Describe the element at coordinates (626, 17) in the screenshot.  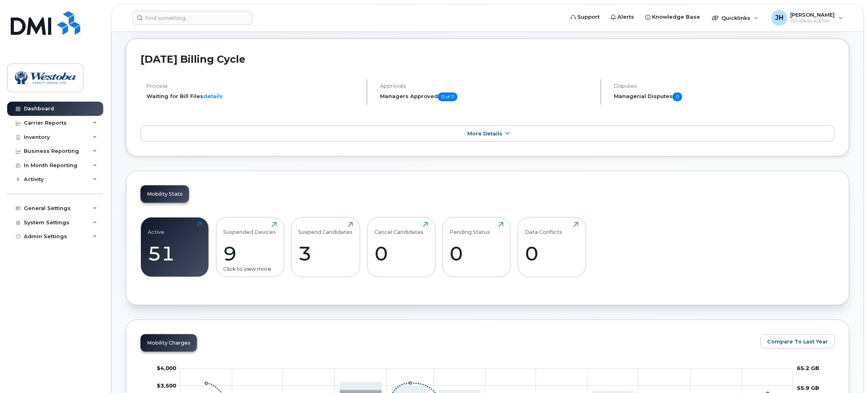
I see `span: Alerts` at that location.